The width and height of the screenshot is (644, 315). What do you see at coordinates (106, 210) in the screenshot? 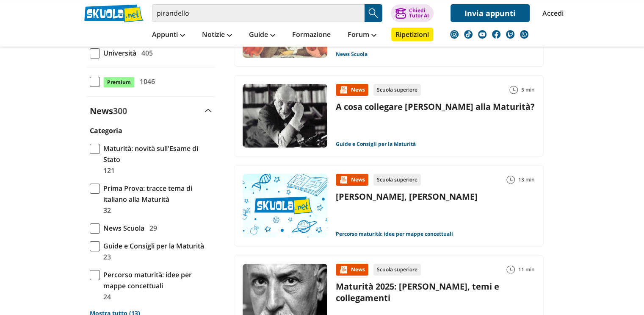
I see `span: 32` at bounding box center [106, 210].